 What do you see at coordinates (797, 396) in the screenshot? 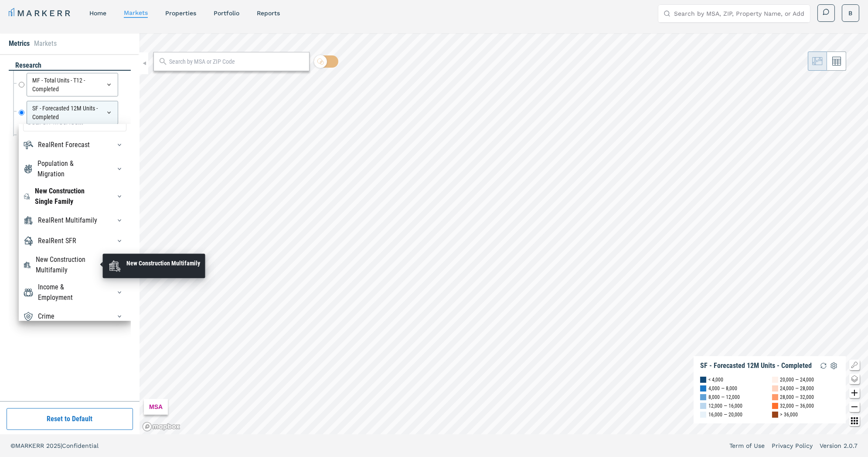
I see `div: 28,000 — 32,000` at bounding box center [797, 396].